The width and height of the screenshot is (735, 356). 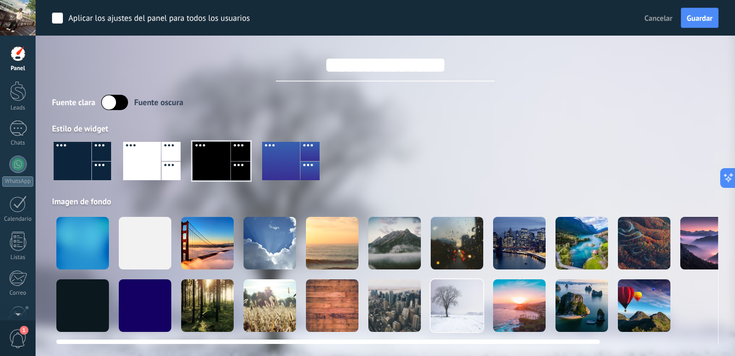 I want to click on div: Estilo de widget, so click(x=385, y=129).